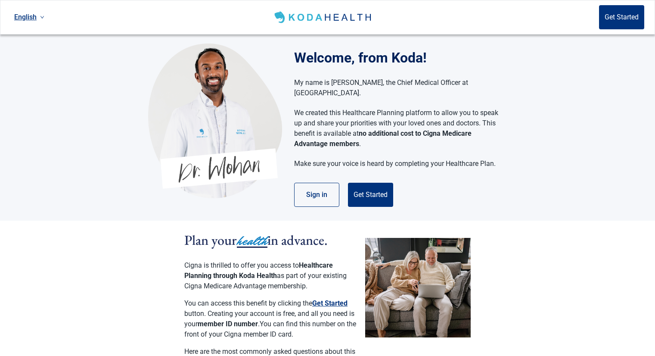  What do you see at coordinates (316, 195) in the screenshot?
I see `button: Sign in` at bounding box center [316, 195].